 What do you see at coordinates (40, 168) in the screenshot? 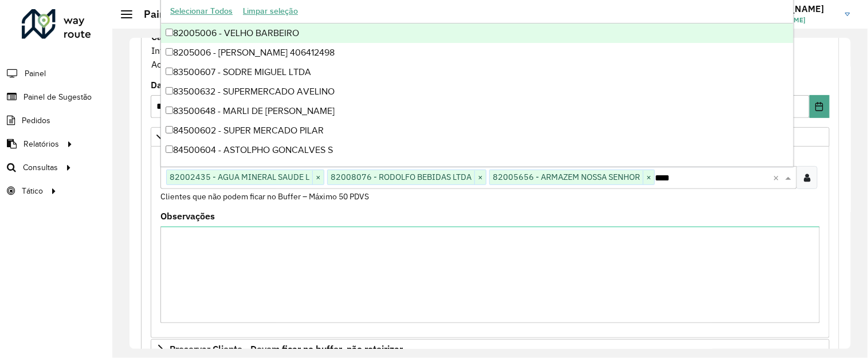
I see `span: Consultas` at bounding box center [40, 168].